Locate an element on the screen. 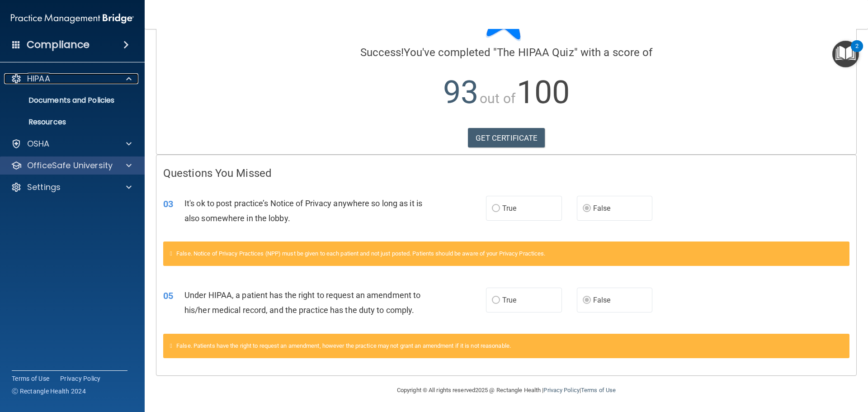 The width and height of the screenshot is (868, 412). p: Resources is located at coordinates (67, 122).